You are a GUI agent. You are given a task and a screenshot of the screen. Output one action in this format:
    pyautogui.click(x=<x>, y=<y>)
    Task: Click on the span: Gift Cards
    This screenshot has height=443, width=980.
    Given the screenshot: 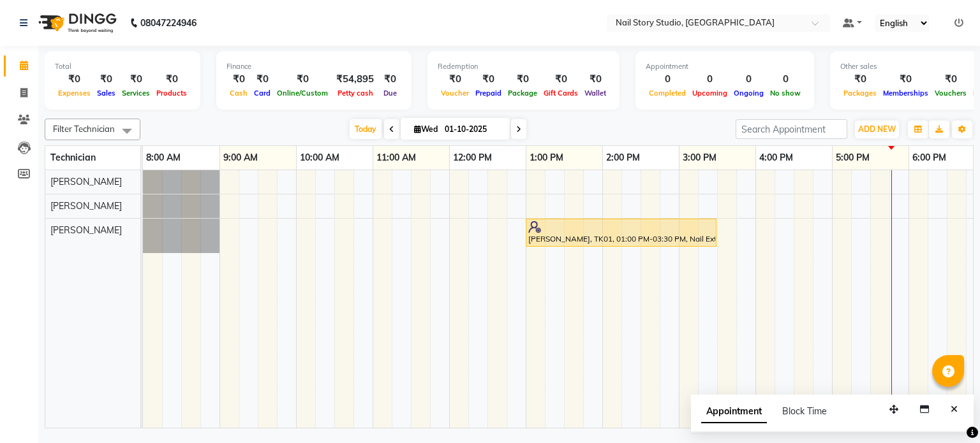 What is the action you would take?
    pyautogui.click(x=561, y=93)
    